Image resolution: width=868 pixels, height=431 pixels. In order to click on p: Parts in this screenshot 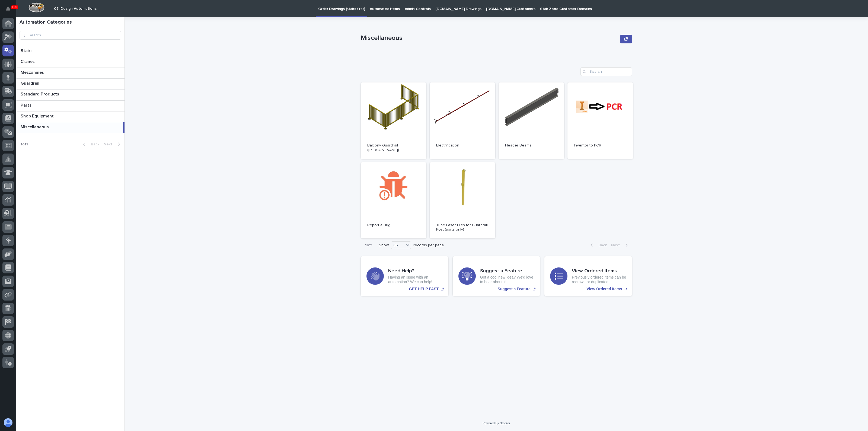, I will do `click(26, 105)`.